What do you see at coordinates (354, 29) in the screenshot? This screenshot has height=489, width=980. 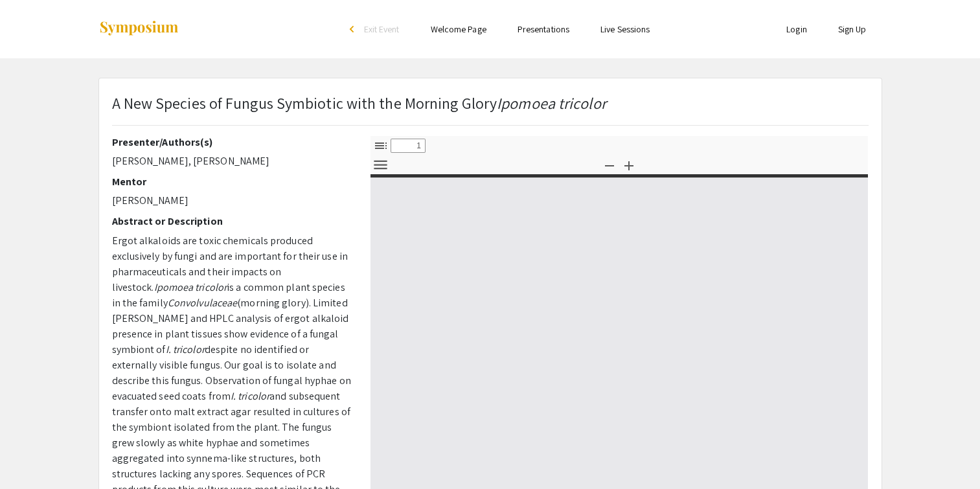 I see `div: arrow_back_ios` at bounding box center [354, 29].